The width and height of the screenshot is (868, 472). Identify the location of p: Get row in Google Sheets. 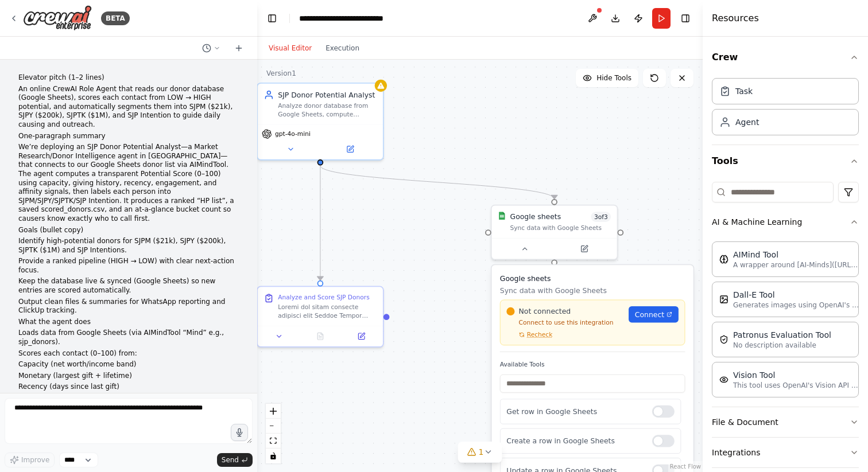
(575, 412).